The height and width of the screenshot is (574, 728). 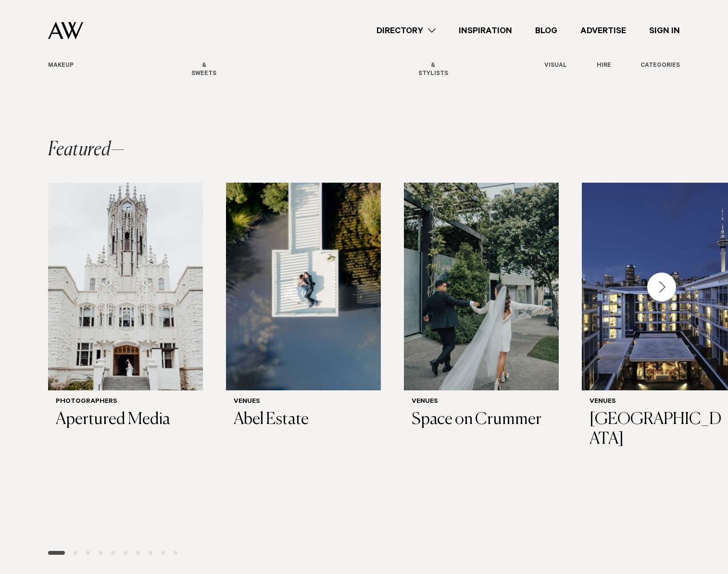 I want to click on button: ALLCATEGORIES, so click(x=660, y=45).